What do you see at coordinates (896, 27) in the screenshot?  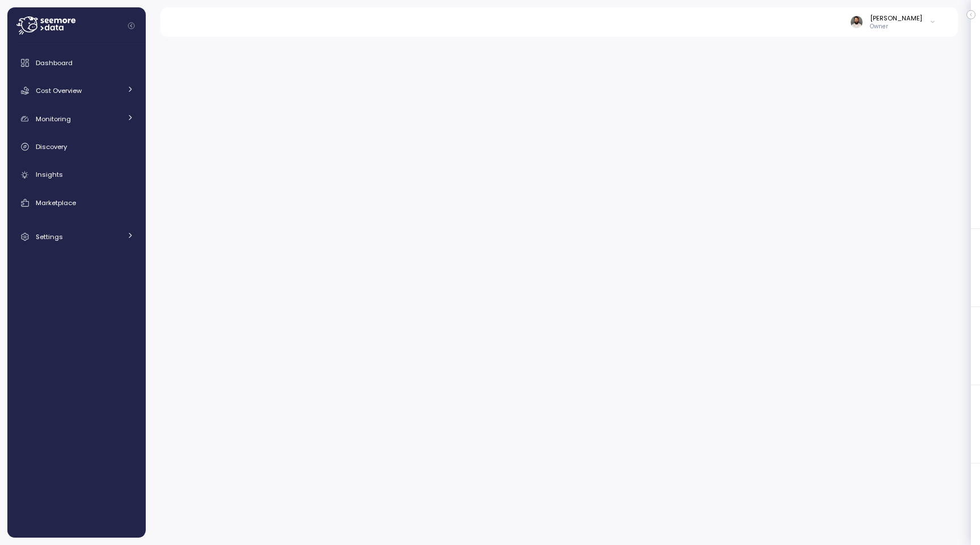 I see `p: Owner` at bounding box center [896, 27].